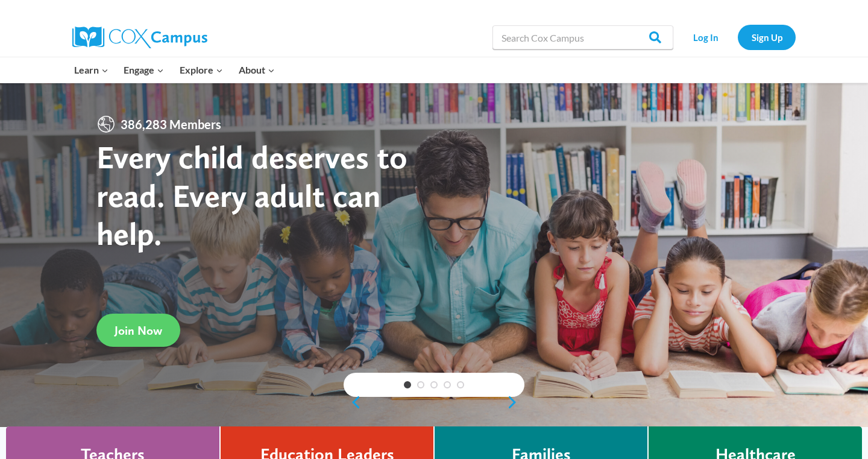 The height and width of the screenshot is (459, 868). Describe the element at coordinates (138, 331) in the screenshot. I see `span: Join Now` at that location.